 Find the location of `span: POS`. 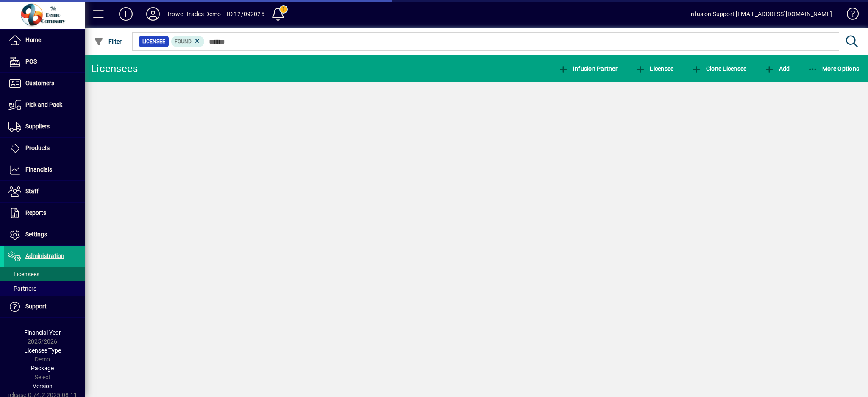

span: POS is located at coordinates (31, 61).